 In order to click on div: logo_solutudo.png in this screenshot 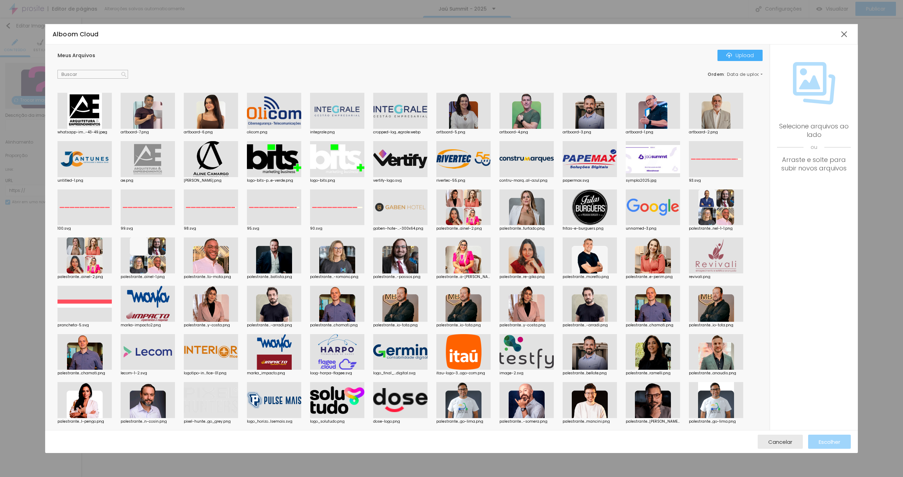, I will do `click(337, 422)`.